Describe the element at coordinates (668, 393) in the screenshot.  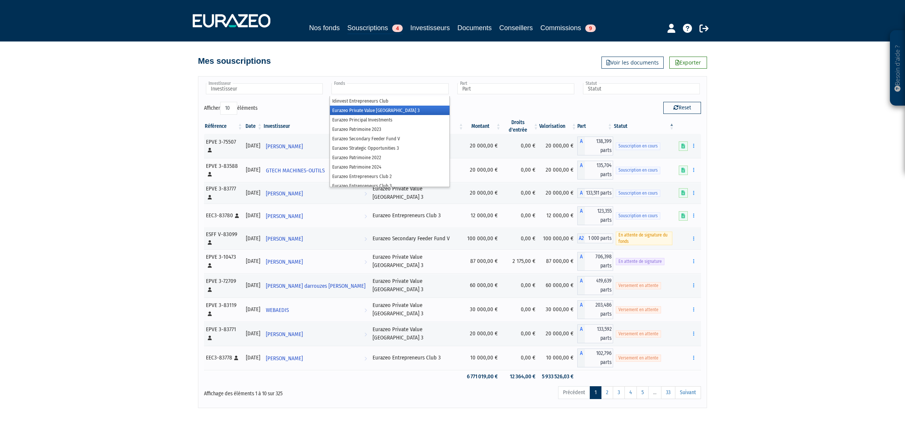
I see `a: 33` at that location.